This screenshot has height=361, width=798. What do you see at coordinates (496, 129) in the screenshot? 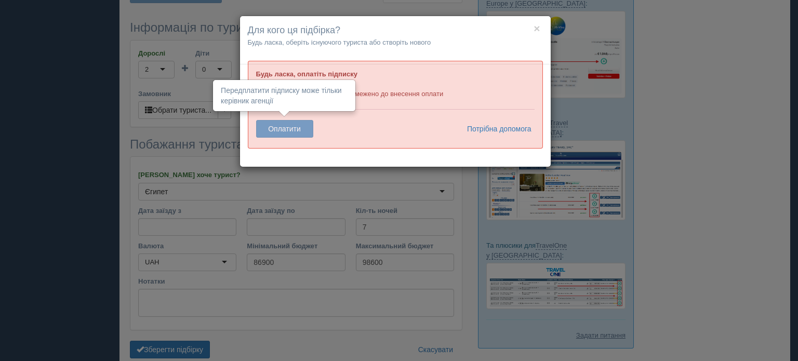
I see `a: Потрібна допомога` at bounding box center [496, 129].